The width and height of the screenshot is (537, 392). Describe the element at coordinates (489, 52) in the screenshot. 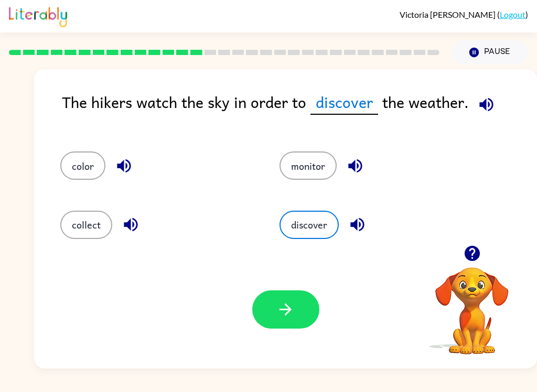

I see `button: Pause` at that location.